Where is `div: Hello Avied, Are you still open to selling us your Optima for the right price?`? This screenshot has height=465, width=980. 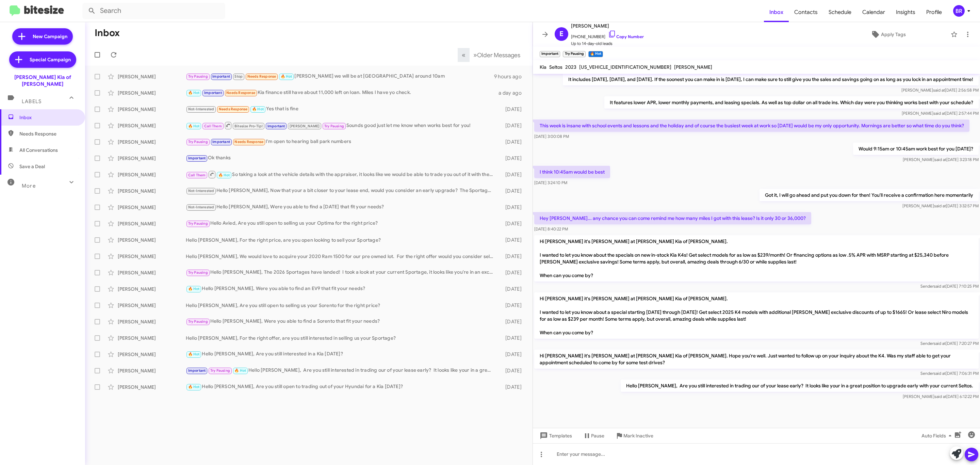 div: Hello Avied, Are you still open to selling us your Optima for the right price? is located at coordinates (341, 223).